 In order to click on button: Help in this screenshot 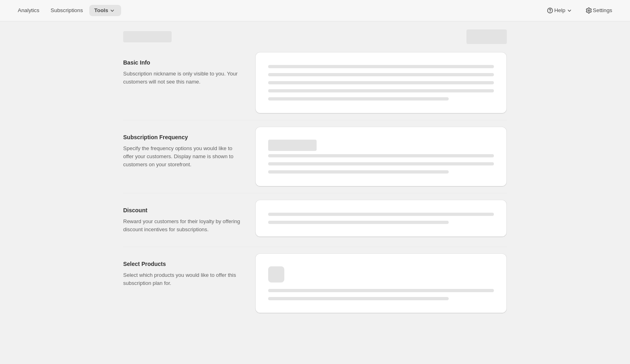, I will do `click(559, 10)`.